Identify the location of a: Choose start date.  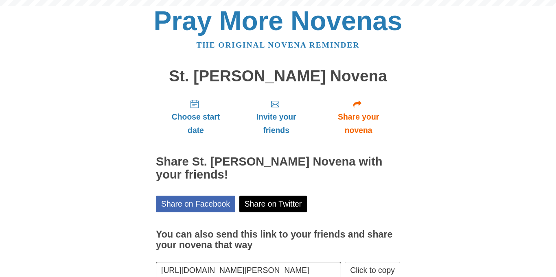
(196, 117).